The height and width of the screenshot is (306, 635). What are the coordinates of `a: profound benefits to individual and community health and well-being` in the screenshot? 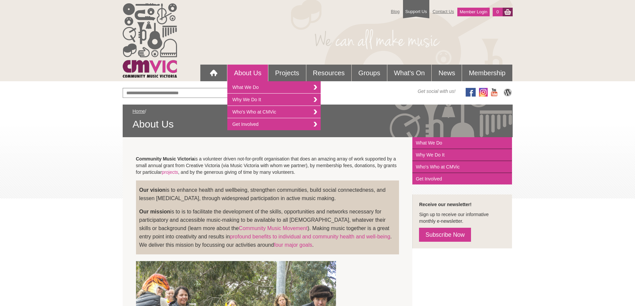 It's located at (310, 237).